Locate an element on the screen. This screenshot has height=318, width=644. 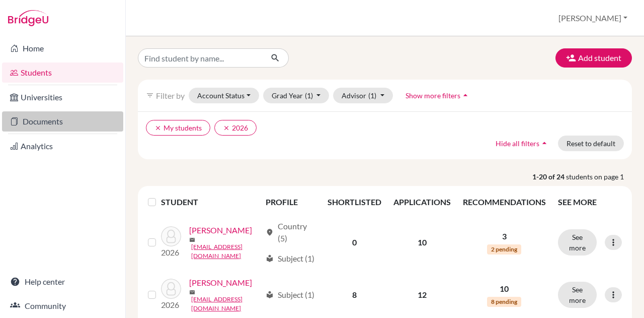
th: STUDENT is located at coordinates (210, 202).